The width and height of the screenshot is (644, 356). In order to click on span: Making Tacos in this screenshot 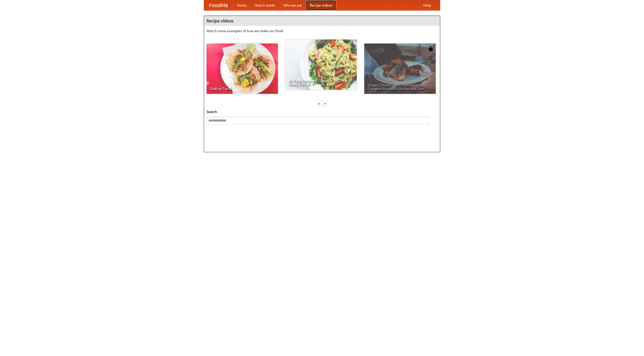, I will do `click(242, 89)`.